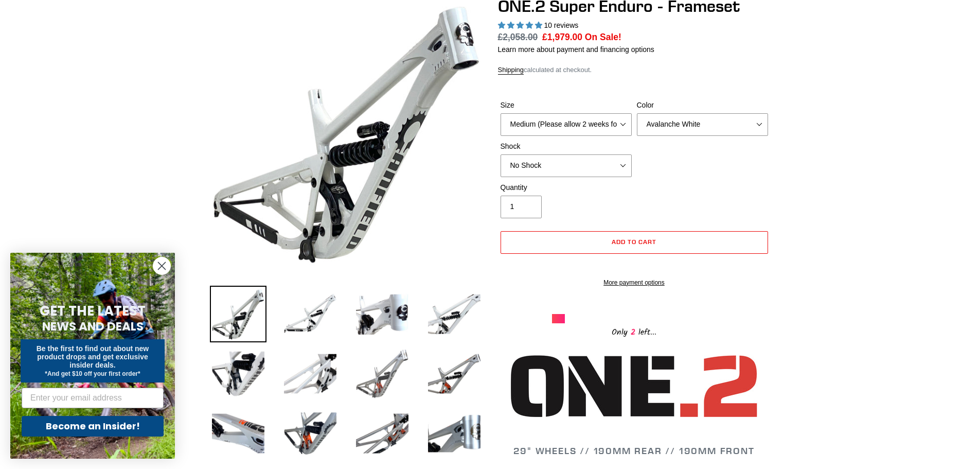 The height and width of the screenshot is (469, 980). Describe the element at coordinates (92, 374) in the screenshot. I see `span: *And get $10 off your first order*` at that location.